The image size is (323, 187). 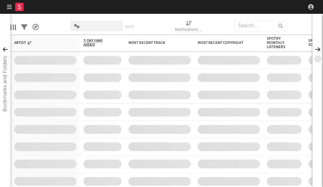 What do you see at coordinates (129, 27) in the screenshot?
I see `button: Save` at bounding box center [129, 27].